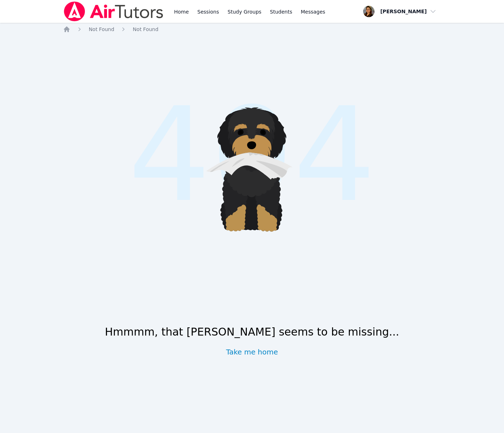  Describe the element at coordinates (252, 155) in the screenshot. I see `span: 404` at that location.